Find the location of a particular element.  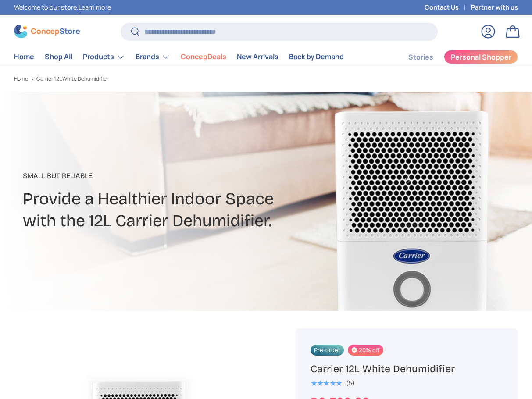

summary: Products is located at coordinates (104, 57).